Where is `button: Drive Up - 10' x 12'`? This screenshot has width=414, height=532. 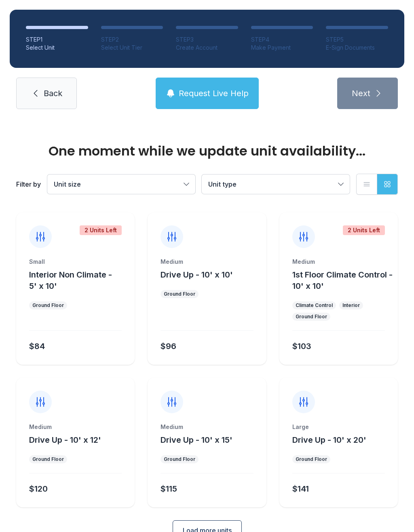
button: Drive Up - 10' x 12' is located at coordinates (65, 440).